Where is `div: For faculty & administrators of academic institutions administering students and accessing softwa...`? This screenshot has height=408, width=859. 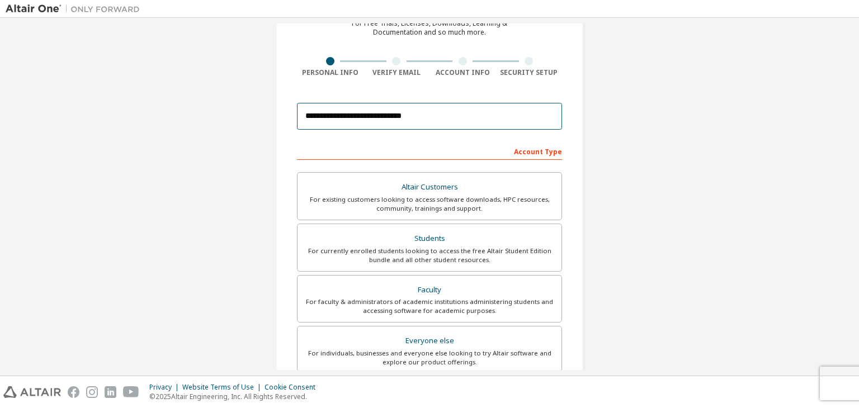 div: For faculty & administrators of academic institutions administering students and accessing softwa... is located at coordinates (430, 307).